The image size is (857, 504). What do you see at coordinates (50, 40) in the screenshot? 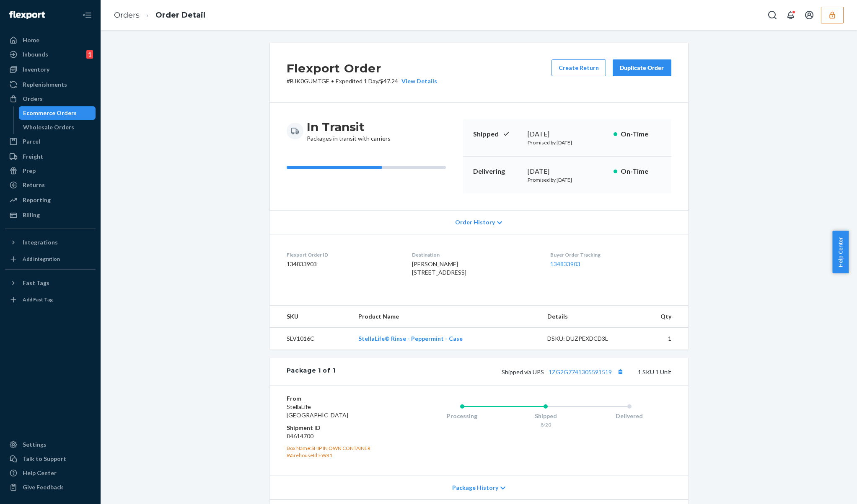
I see `a: Home` at bounding box center [50, 40].